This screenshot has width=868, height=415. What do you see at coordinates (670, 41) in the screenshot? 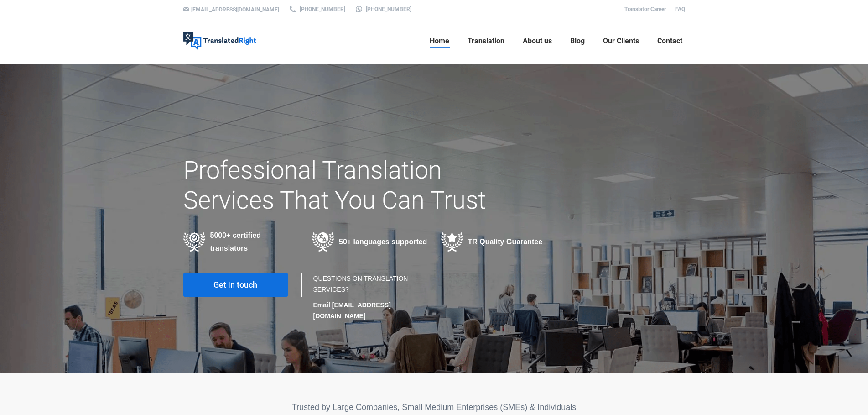
I see `a: Contact` at bounding box center [670, 41].